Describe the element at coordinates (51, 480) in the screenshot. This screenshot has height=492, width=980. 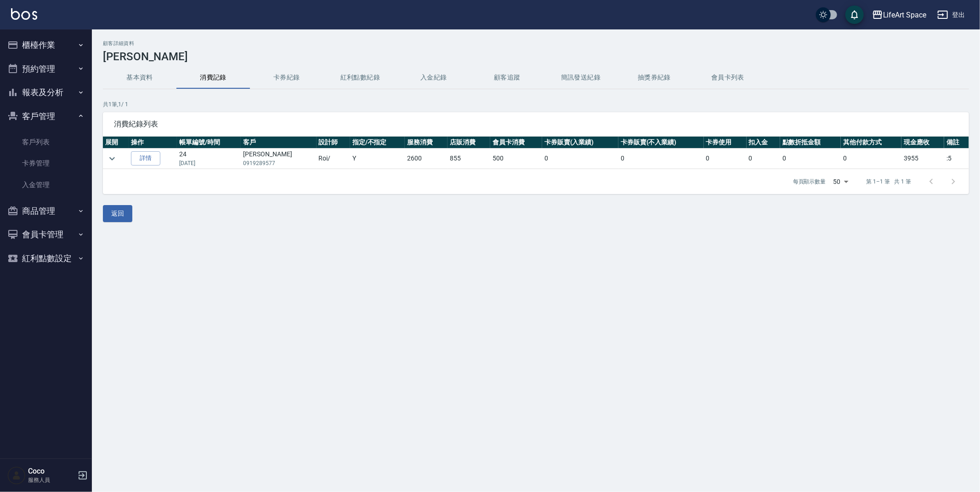
I see `p: 服務人員` at that location.